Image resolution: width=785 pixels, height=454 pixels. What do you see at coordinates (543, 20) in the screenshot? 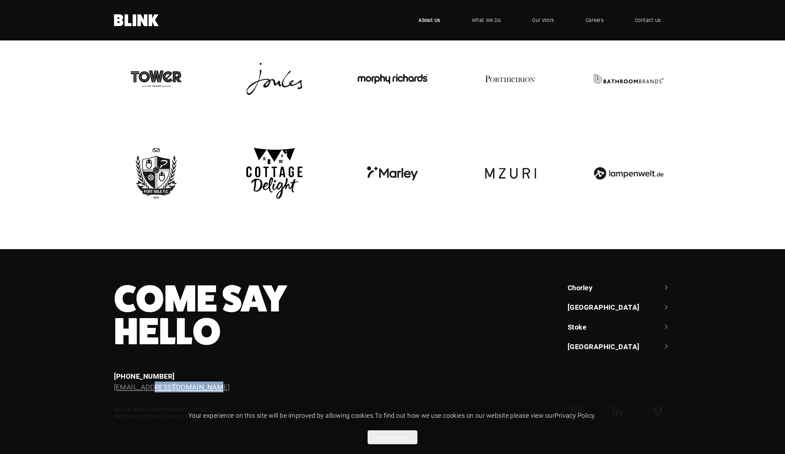
I see `a: Our Work` at bounding box center [543, 20].